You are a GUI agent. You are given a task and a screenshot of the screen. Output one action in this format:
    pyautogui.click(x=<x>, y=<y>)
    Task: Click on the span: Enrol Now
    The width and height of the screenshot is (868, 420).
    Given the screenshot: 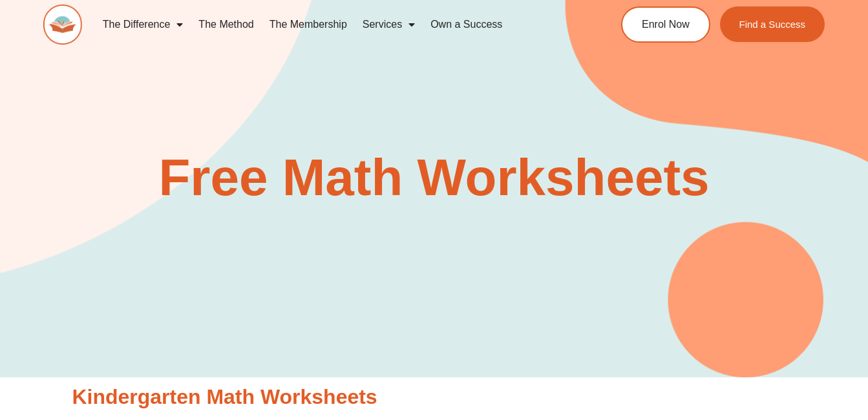 What is the action you would take?
    pyautogui.click(x=666, y=25)
    